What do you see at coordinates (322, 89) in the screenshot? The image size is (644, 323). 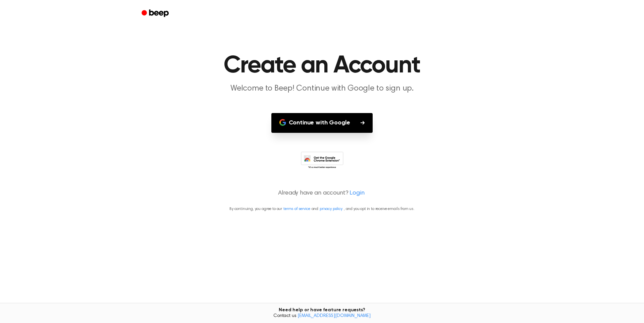 I see `p: Welcome to Beep! Continue with Google to sign up.` at bounding box center [322, 89].